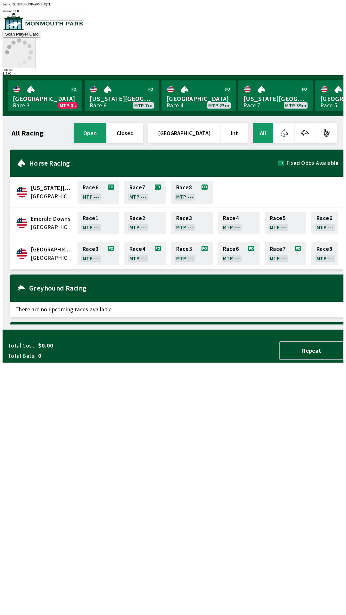 The width and height of the screenshot is (346, 615). Describe the element at coordinates (192, 192) in the screenshot. I see `a: Race8MTP ---` at that location.